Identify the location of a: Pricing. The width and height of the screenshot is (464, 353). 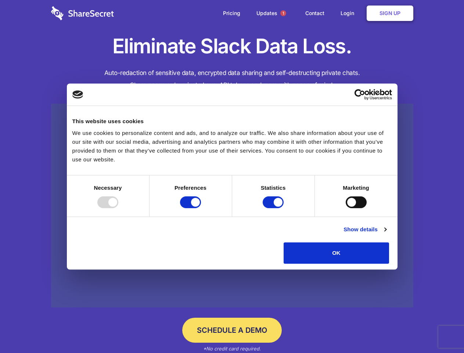
(232, 13).